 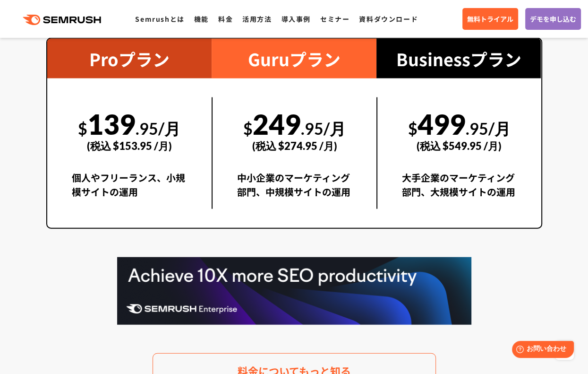 I want to click on a: 資料ダウンロード, so click(x=388, y=19).